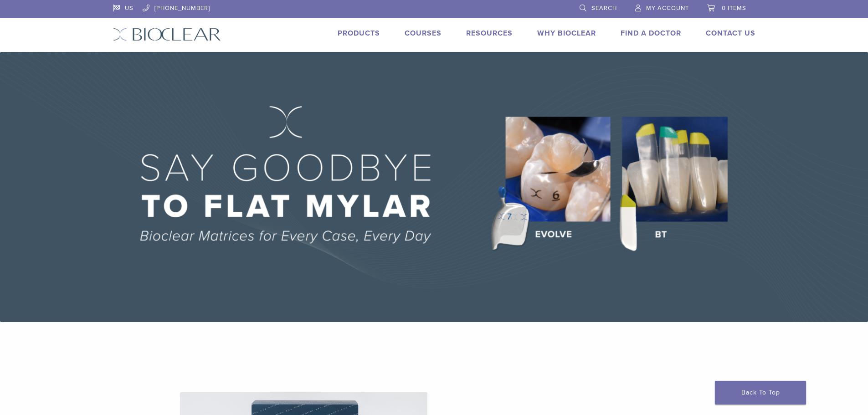  I want to click on span: Search, so click(604, 8).